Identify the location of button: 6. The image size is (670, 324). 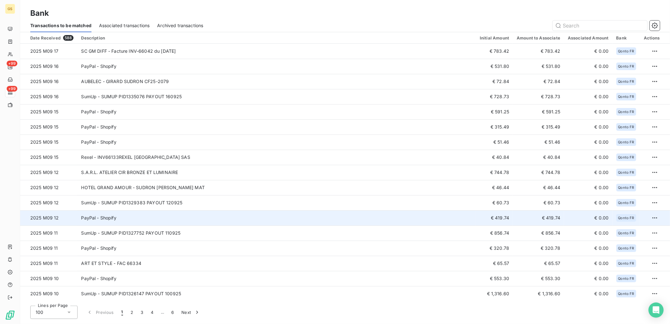
(172, 312).